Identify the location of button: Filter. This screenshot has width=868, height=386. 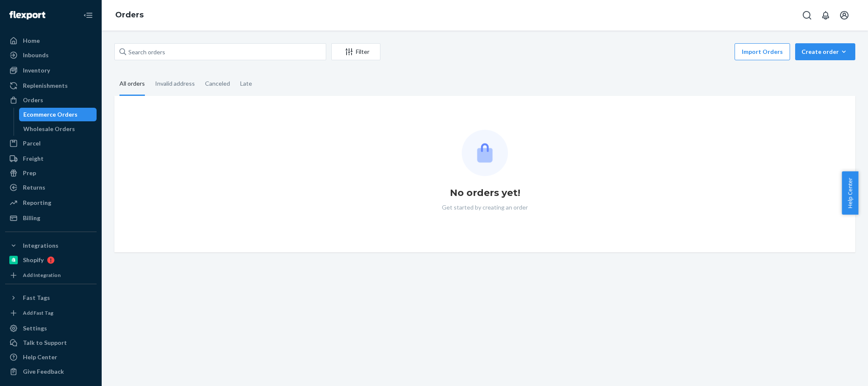
(356, 52).